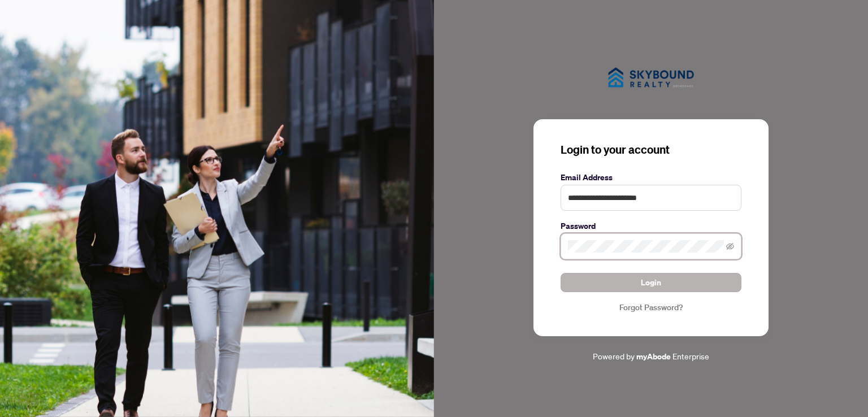  What do you see at coordinates (651, 77) in the screenshot?
I see `img: ma-logo` at bounding box center [651, 77].